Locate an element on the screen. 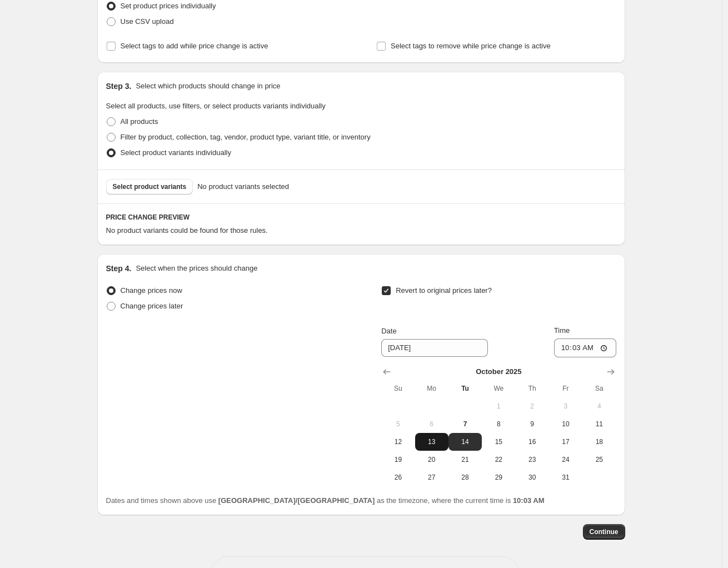 Image resolution: width=728 pixels, height=568 pixels. th: Saturday is located at coordinates (600, 388).